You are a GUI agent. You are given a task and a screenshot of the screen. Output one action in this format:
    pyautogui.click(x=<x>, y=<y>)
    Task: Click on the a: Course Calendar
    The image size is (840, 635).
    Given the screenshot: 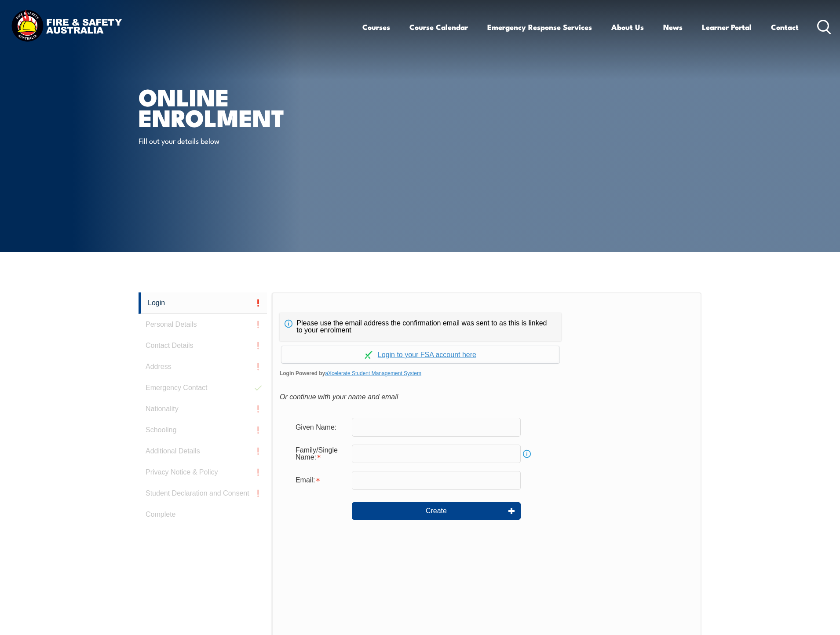 What is the action you would take?
    pyautogui.click(x=438, y=27)
    